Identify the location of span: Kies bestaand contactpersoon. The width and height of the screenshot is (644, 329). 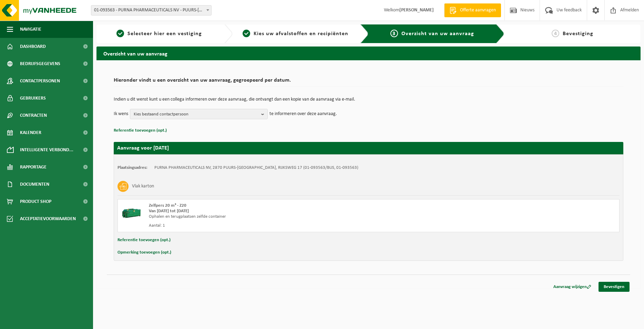
(196, 114).